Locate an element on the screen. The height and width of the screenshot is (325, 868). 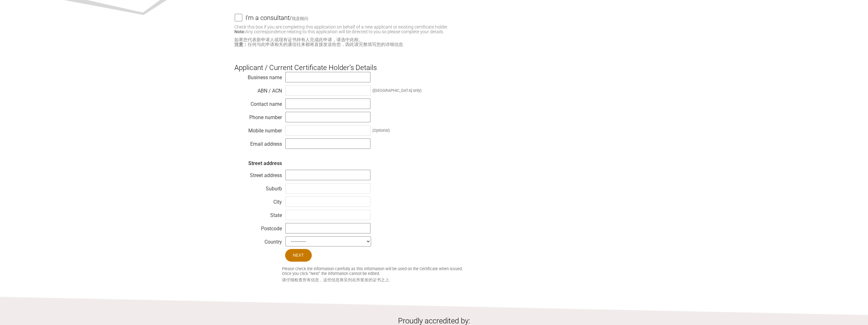
small: 请仔细检查所有信息，这些信息将呈列在所签发的证书之上. is located at coordinates (458, 280).